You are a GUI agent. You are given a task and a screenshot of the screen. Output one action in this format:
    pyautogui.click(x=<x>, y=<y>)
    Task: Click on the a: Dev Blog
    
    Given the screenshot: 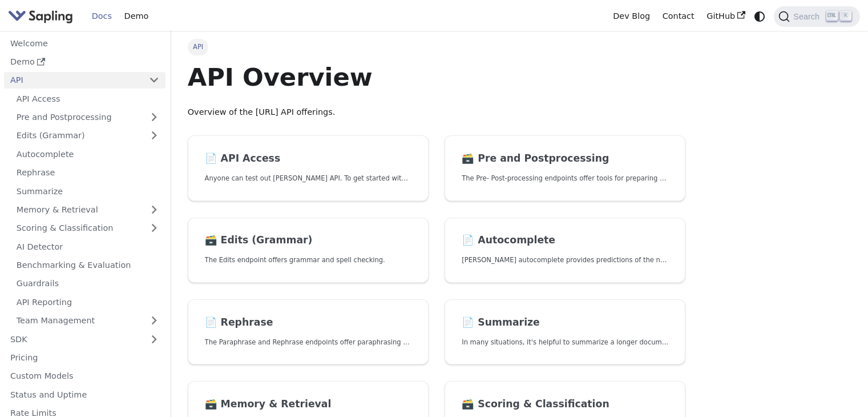 What is the action you would take?
    pyautogui.click(x=632, y=16)
    